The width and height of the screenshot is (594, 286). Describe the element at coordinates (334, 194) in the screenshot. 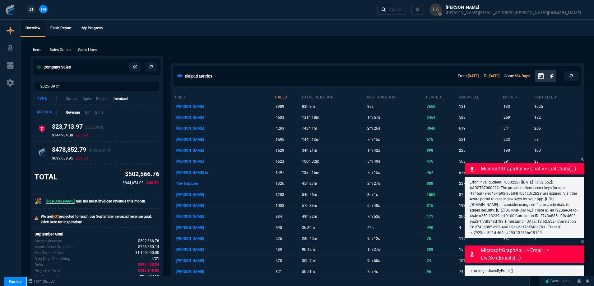

I see `p: 54h 55m` at that location.